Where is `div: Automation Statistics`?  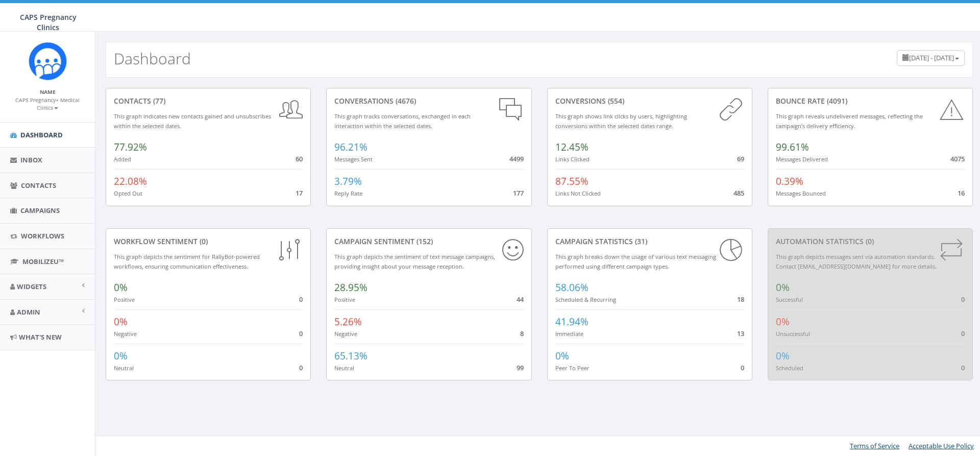
div: Automation Statistics is located at coordinates (870, 242).